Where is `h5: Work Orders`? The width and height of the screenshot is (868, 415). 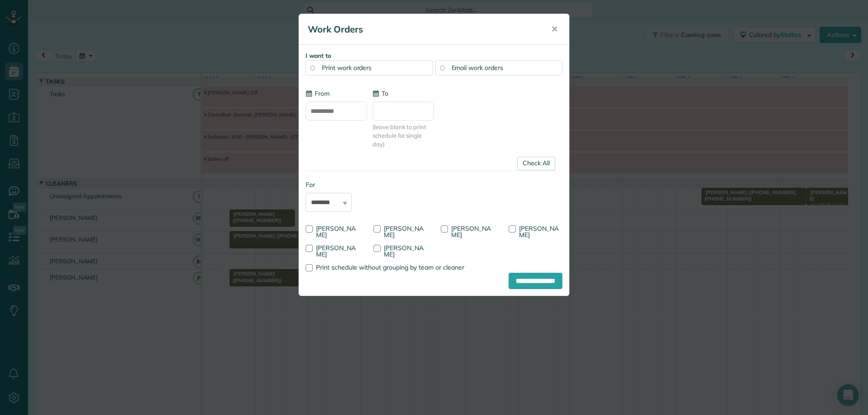 h5: Work Orders is located at coordinates (423, 29).